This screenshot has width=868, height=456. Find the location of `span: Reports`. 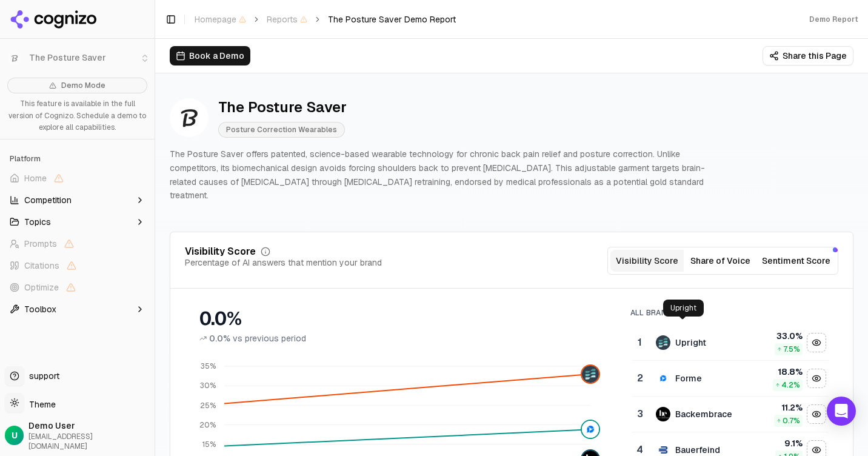

span: Reports is located at coordinates (287, 19).